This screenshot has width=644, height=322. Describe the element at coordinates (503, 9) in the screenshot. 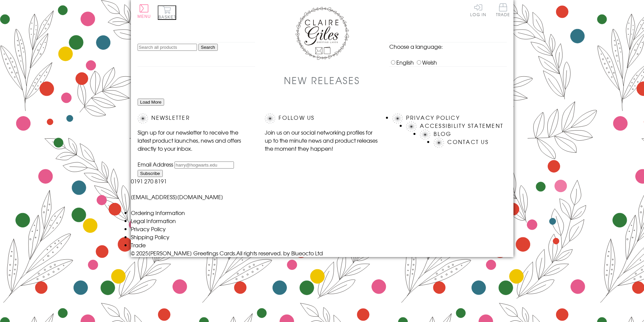

I see `span: Trade` at that location.